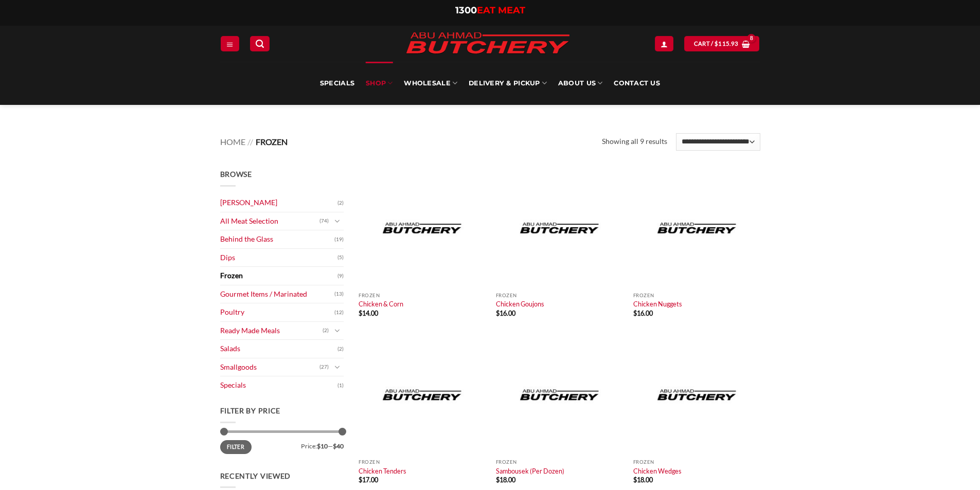  I want to click on bdi: 14.00, so click(368, 313).